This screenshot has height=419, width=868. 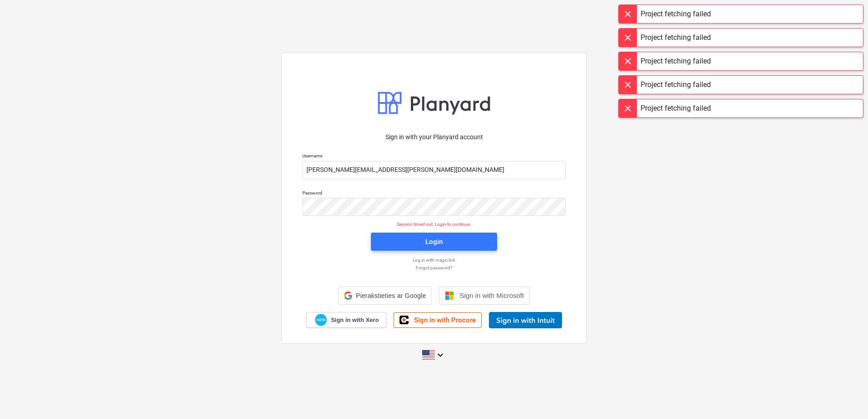 I want to click on button: Login, so click(x=434, y=242).